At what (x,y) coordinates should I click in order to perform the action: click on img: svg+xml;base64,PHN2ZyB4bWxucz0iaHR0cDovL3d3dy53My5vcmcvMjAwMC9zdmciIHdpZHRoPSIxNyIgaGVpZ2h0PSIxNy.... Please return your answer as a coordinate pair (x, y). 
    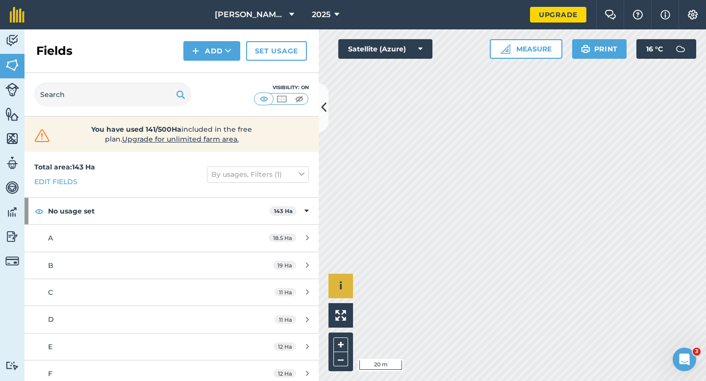
    Looking at the image, I should click on (665, 15).